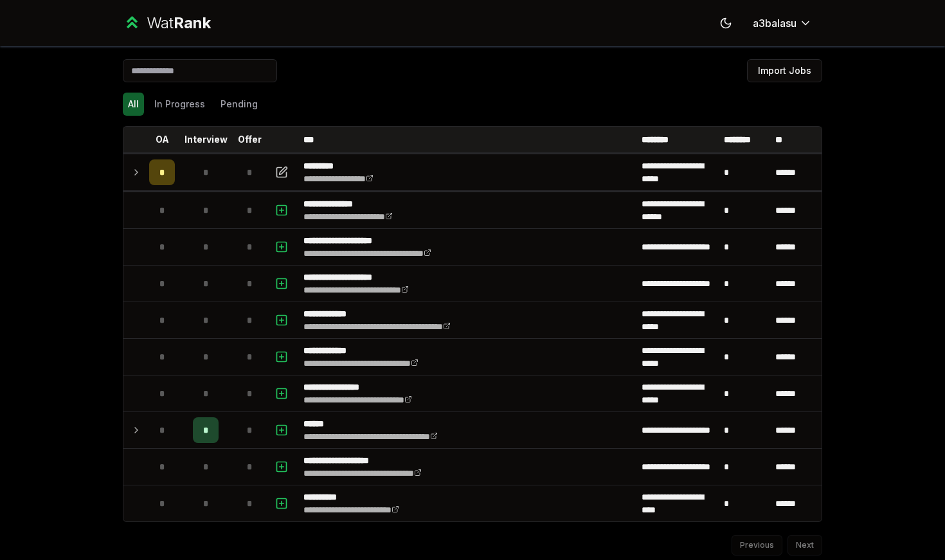  What do you see at coordinates (179, 23) in the screenshot?
I see `div: Wat` at bounding box center [179, 23].